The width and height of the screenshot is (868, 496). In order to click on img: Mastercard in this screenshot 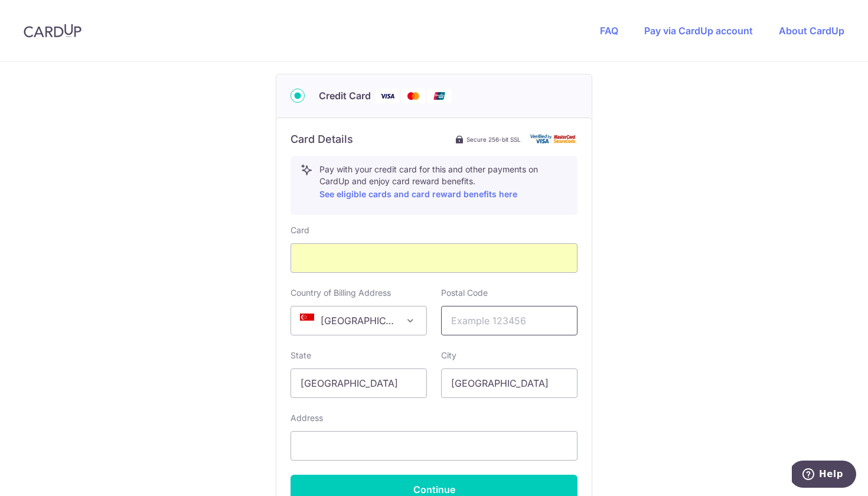, I will do `click(414, 96)`.